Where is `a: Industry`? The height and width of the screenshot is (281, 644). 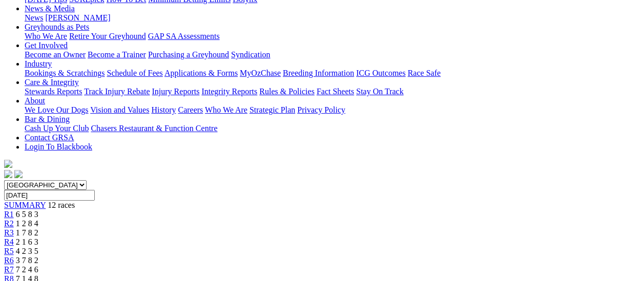 a: Industry is located at coordinates (38, 64).